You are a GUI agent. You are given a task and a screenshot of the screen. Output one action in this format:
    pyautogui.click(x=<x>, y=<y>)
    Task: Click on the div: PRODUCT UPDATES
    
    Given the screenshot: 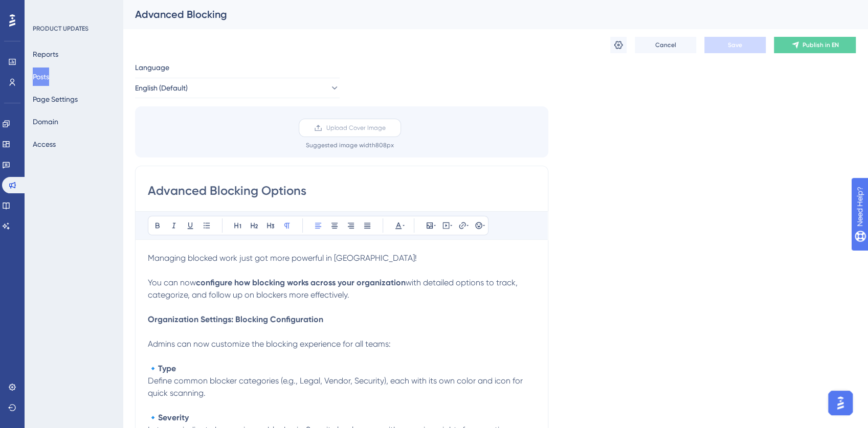 What is the action you would take?
    pyautogui.click(x=60, y=28)
    